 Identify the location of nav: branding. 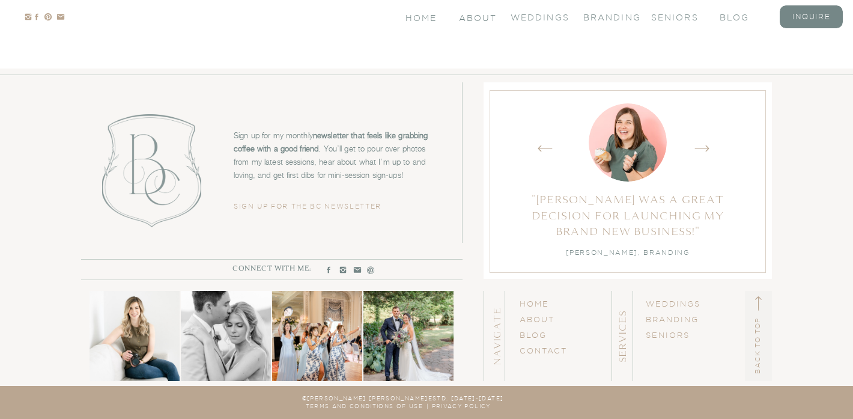
(608, 16).